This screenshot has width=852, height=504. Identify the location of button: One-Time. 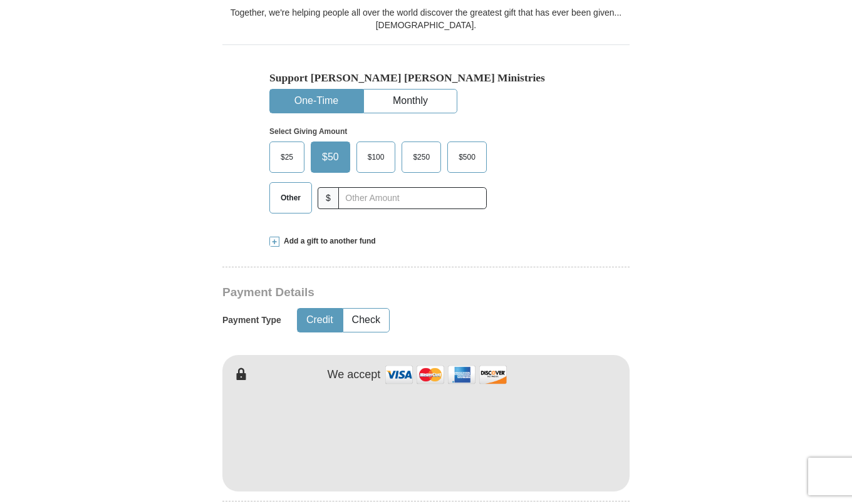
(316, 101).